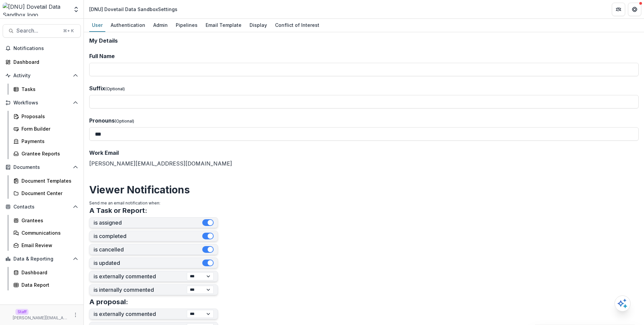 This screenshot has height=325, width=644. What do you see at coordinates (148, 263) in the screenshot?
I see `label: is updated` at bounding box center [148, 263].